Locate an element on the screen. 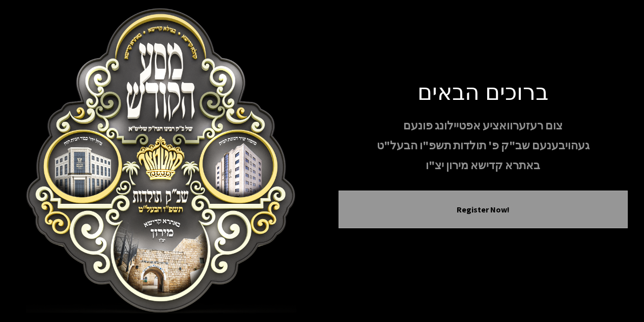  p: געהויבענעם שב"ק פ' תולדות תשפ"ו הבעל"ט is located at coordinates (483, 145).